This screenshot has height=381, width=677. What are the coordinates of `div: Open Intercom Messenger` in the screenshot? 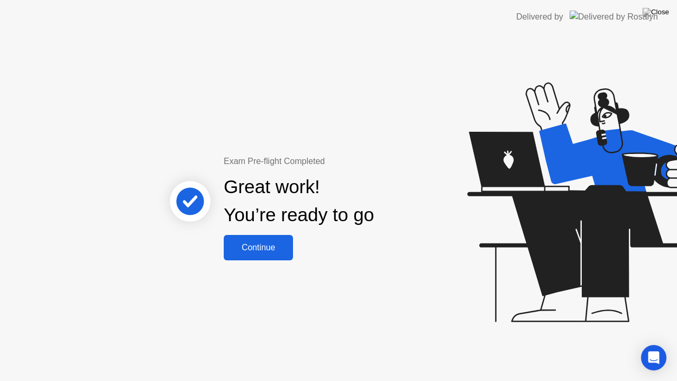 It's located at (654, 358).